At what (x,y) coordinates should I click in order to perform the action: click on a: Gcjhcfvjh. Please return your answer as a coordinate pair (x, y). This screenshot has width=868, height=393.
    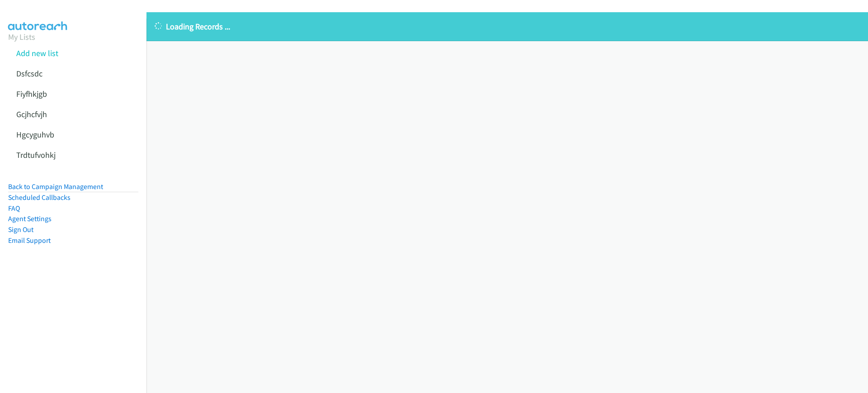
    Looking at the image, I should click on (32, 114).